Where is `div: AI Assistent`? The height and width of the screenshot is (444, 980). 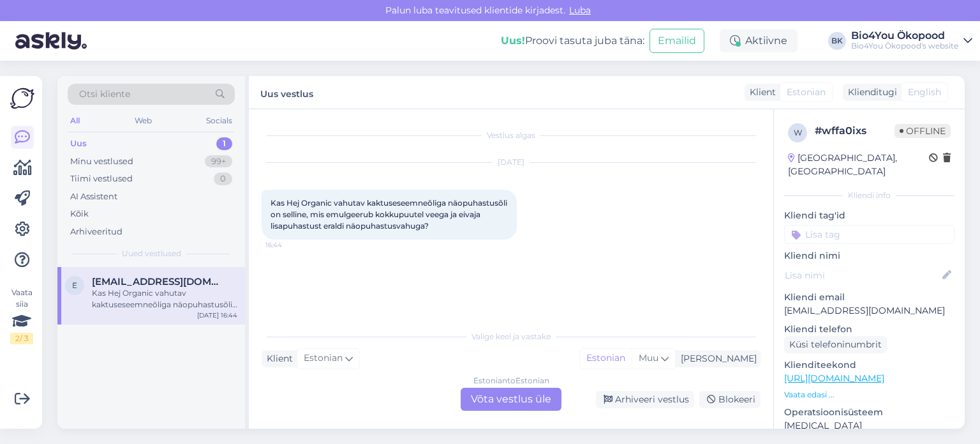
div: AI Assistent is located at coordinates (94, 196).